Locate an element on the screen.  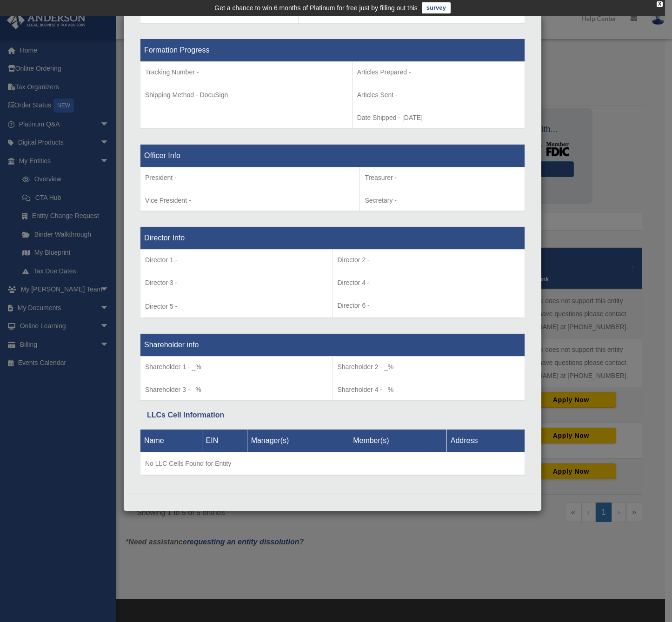
th: Manager(s) is located at coordinates (298, 440).